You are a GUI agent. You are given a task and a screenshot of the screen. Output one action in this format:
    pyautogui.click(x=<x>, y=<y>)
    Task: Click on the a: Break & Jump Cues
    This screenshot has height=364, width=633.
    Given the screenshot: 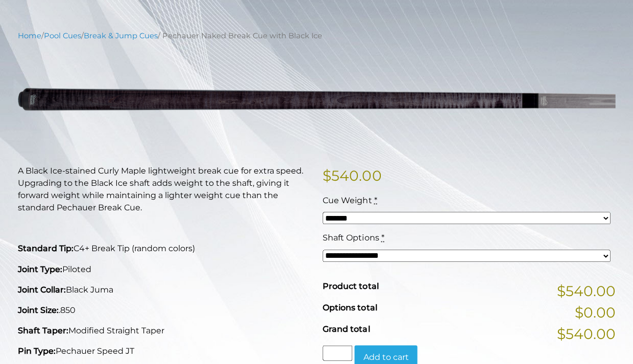 What is the action you would take?
    pyautogui.click(x=121, y=36)
    